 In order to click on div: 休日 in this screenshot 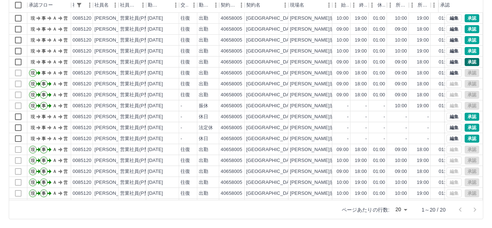, I will do `click(203, 139)`.